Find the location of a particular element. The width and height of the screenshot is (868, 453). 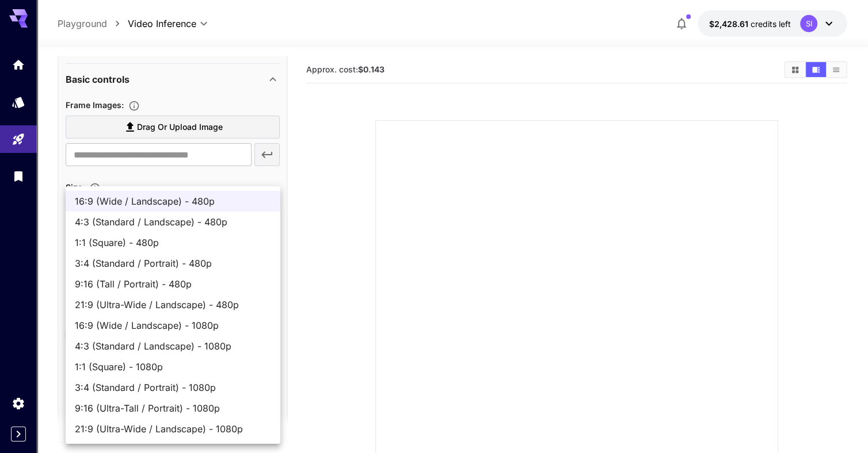

span: 3:4 (Standard / Portrait) - 480p is located at coordinates (173, 263).